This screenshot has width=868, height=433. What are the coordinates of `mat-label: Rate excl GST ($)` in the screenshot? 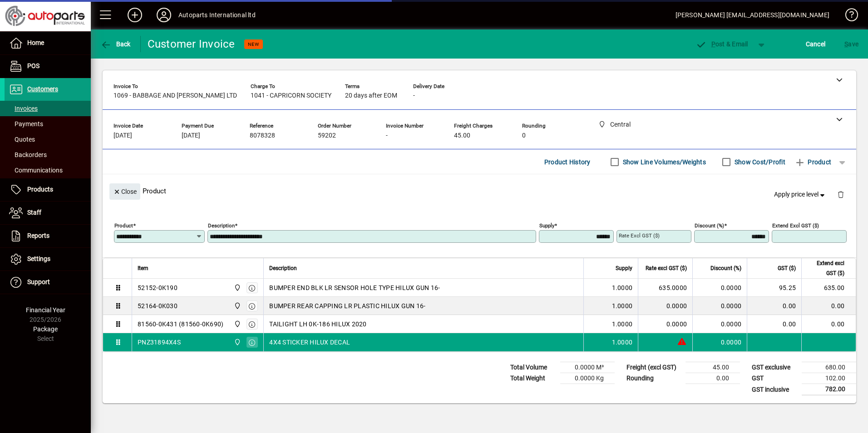 It's located at (639, 235).